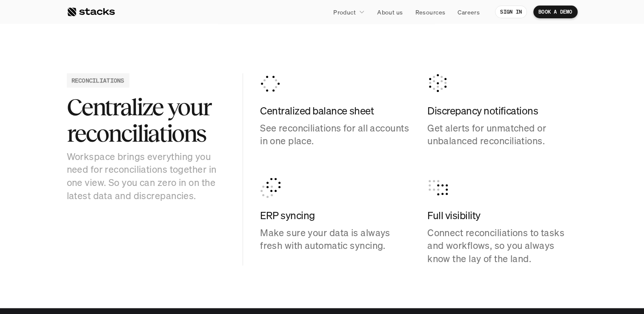  What do you see at coordinates (502, 246) in the screenshot?
I see `p: Connect reconciliations to tasks and workflows, so you always know the lay of the land.` at bounding box center [502, 246].